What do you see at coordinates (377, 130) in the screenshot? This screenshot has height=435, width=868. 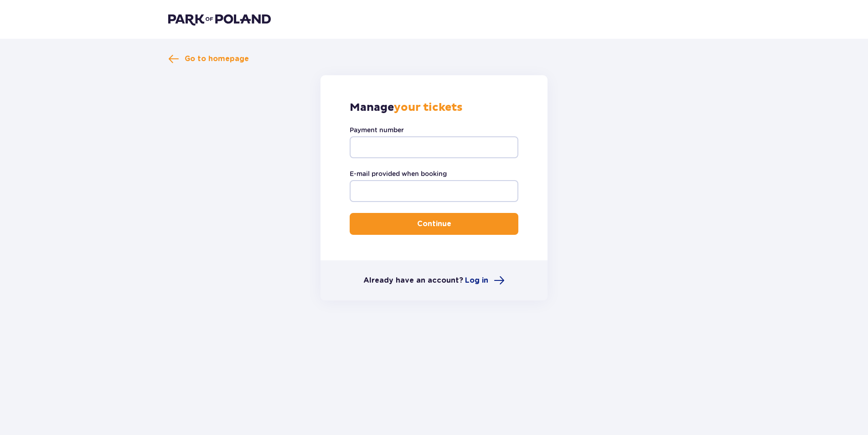 I see `label: Payment number` at bounding box center [377, 130].